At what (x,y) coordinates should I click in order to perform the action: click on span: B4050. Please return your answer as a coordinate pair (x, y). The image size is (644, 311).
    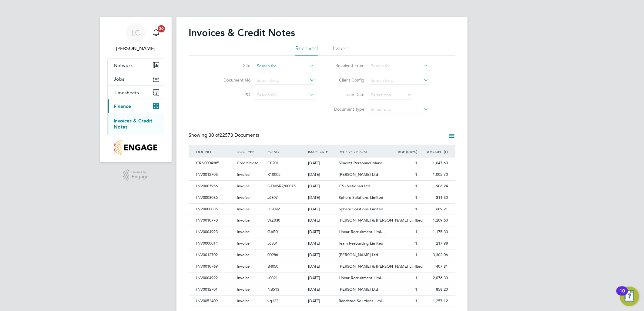
    Looking at the image, I should click on (273, 266).